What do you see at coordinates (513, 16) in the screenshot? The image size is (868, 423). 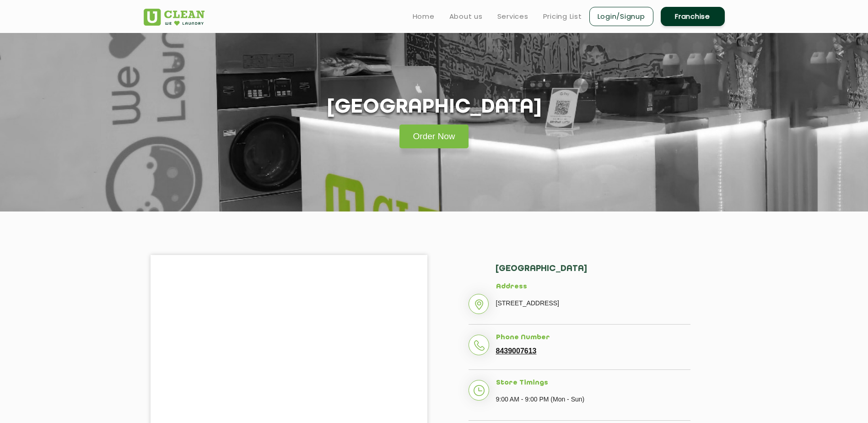 I see `a: Services` at bounding box center [513, 16].